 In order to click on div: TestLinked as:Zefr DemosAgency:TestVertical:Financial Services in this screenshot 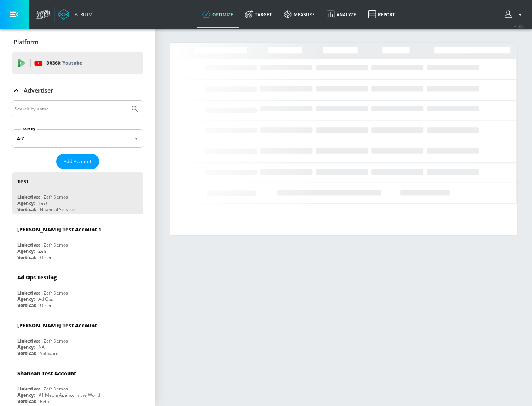, I will do `click(78, 193)`.